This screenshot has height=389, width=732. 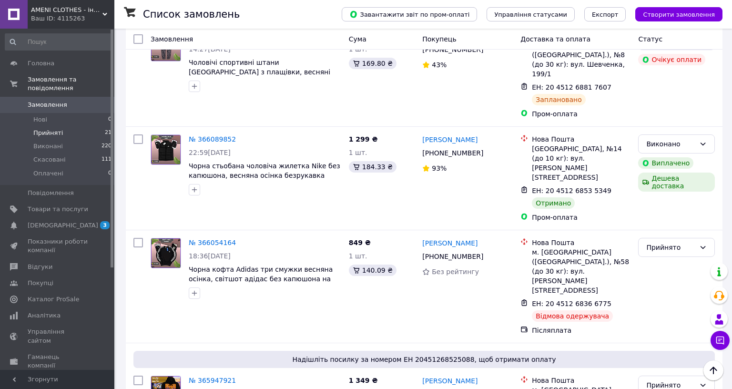 I want to click on span: 220, so click(x=106, y=146).